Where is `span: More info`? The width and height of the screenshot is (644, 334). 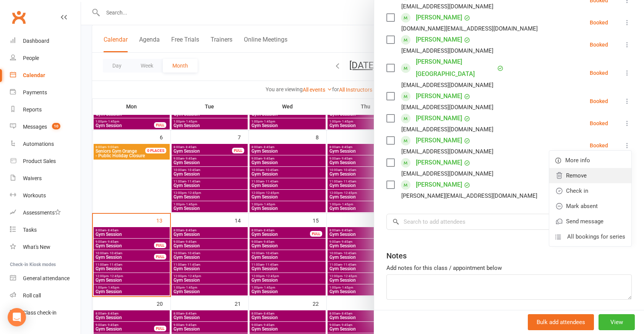 span: More info is located at coordinates (577, 160).